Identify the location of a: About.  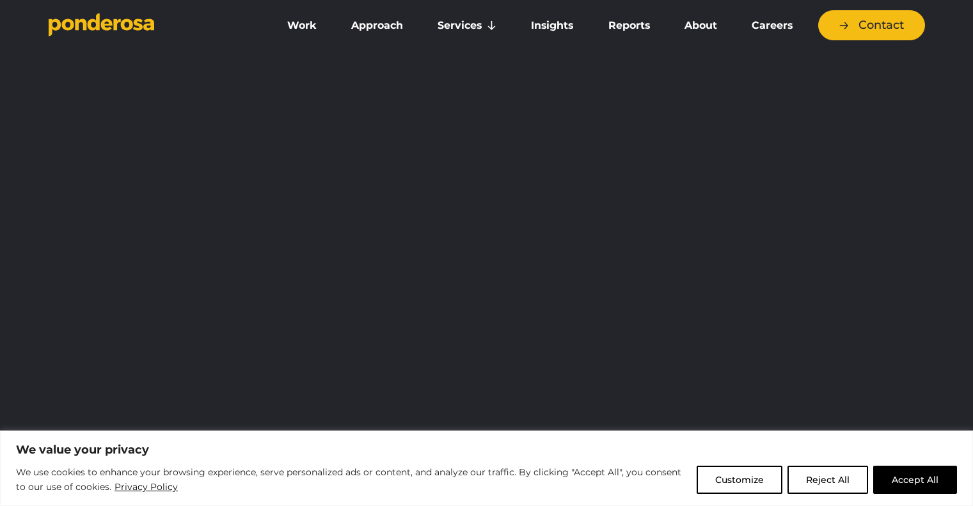
(700, 26).